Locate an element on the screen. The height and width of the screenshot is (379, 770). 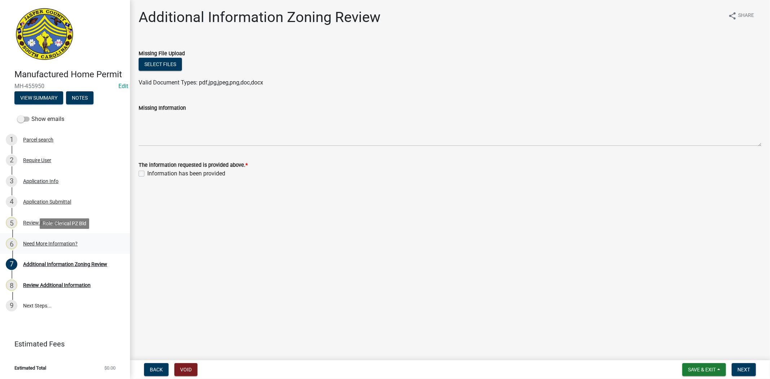
div: 4 is located at coordinates (12, 202).